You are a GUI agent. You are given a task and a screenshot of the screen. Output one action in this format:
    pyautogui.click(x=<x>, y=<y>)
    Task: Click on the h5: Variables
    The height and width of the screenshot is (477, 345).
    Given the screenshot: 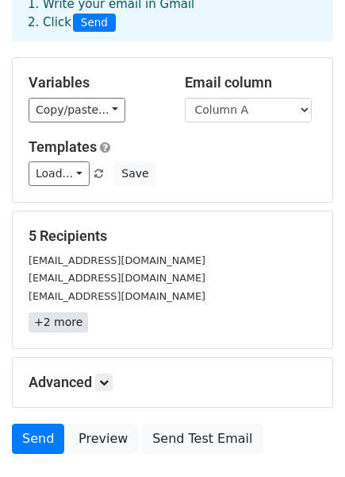 What is the action you would take?
    pyautogui.click(x=95, y=83)
    